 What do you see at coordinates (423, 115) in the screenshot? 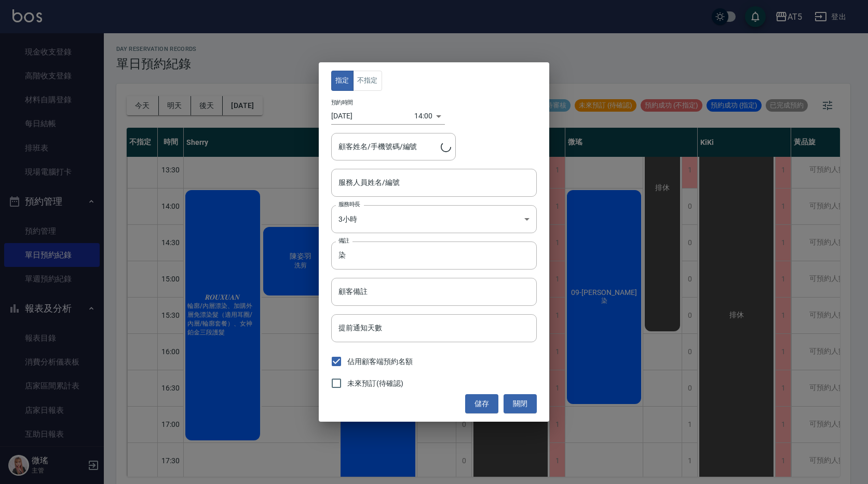
I see `div: 14:00` at bounding box center [423, 115].